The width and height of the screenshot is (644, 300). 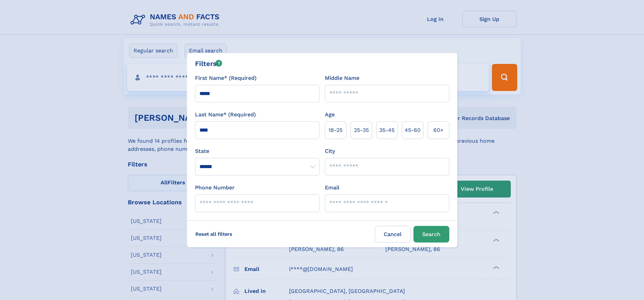 I want to click on span: 60+, so click(x=438, y=130).